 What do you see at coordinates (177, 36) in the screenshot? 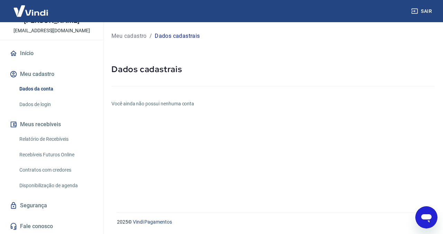
I see `p: Dados cadastrais` at bounding box center [177, 36].